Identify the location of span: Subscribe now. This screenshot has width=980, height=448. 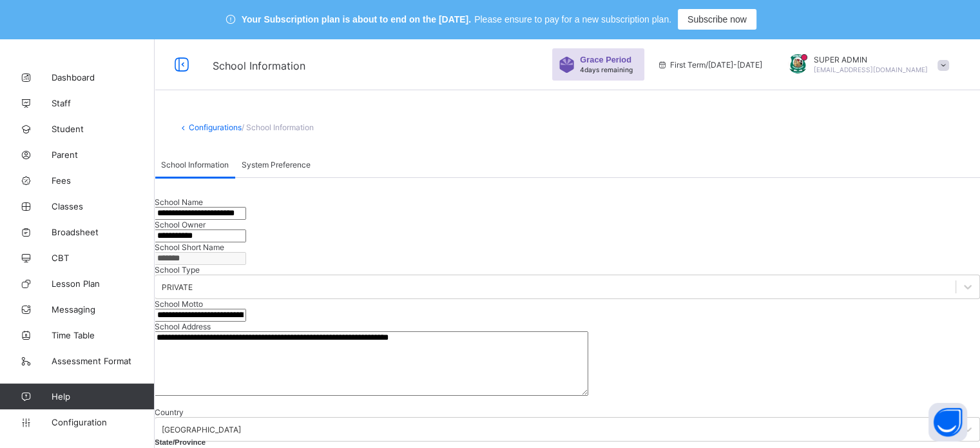
(717, 20).